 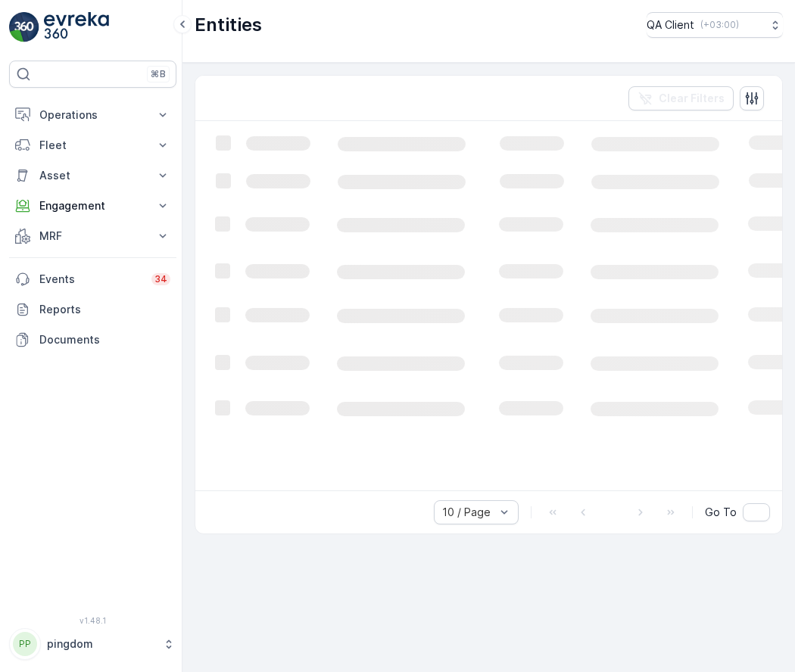 What do you see at coordinates (228, 25) in the screenshot?
I see `p: Entities` at bounding box center [228, 25].